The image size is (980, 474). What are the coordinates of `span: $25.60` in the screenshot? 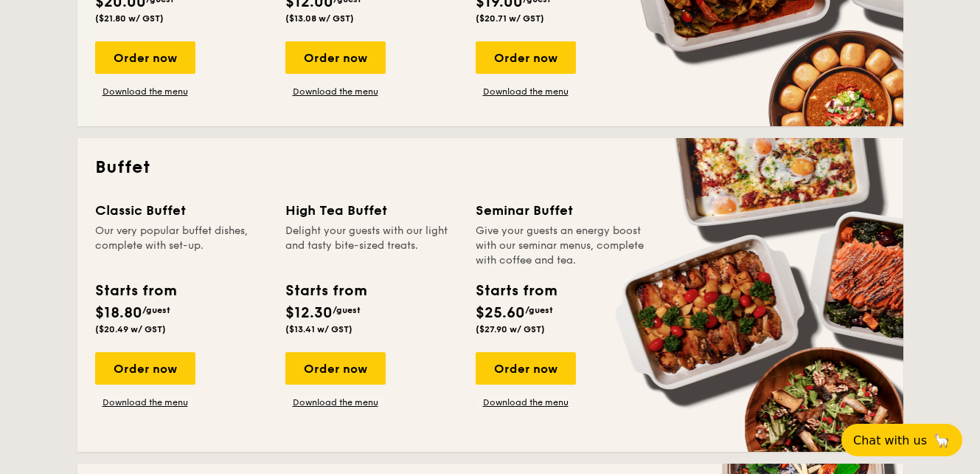 It's located at (500, 313).